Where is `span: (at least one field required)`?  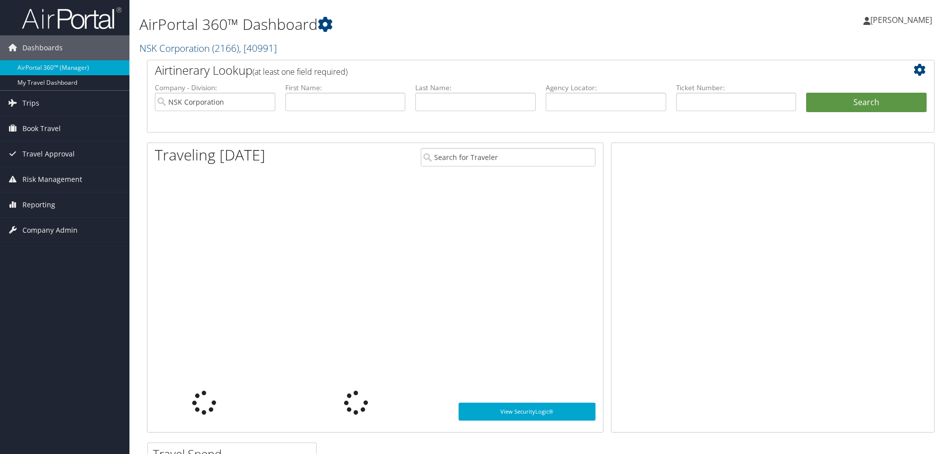
span: (at least one field required) is located at coordinates (300, 72).